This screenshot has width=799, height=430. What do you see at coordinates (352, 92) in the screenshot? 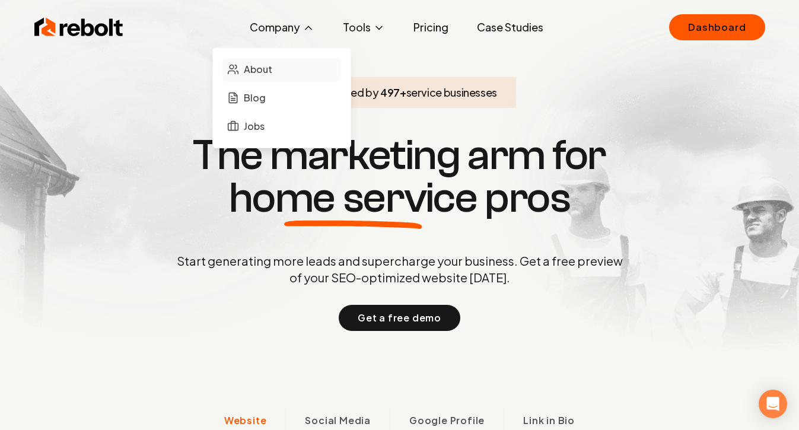
I see `span: Trusted by` at bounding box center [352, 92].